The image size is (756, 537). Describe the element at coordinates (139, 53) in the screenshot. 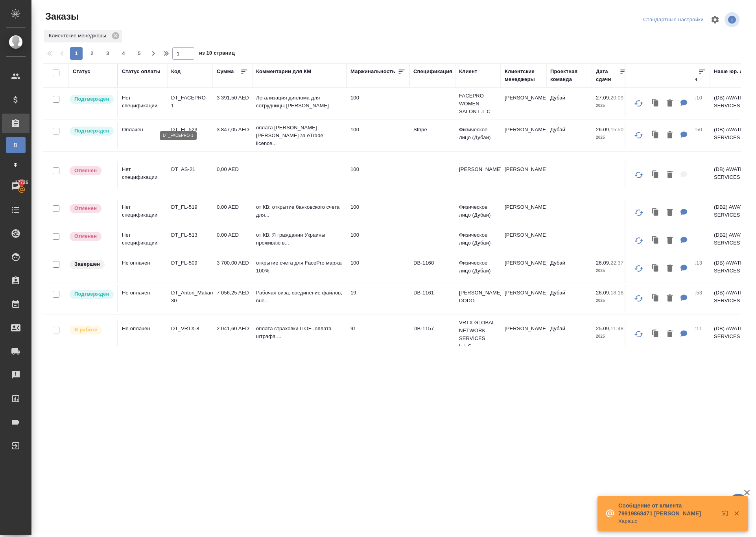

I see `span: 5` at that location.